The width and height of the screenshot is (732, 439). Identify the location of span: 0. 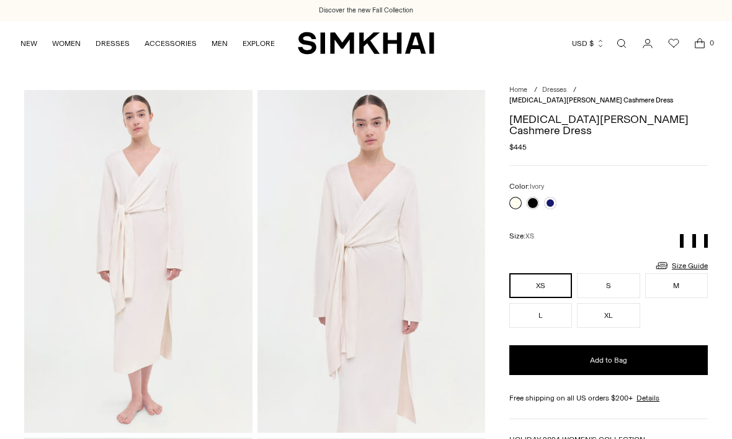
(712, 43).